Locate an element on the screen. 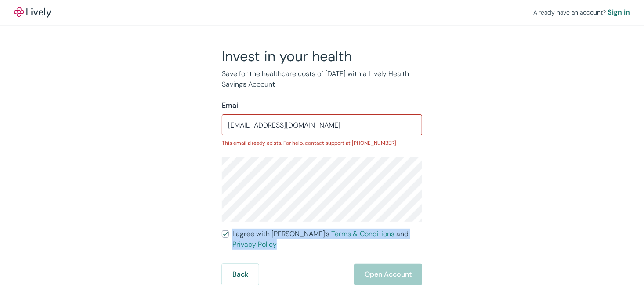  h2: Invest in your health is located at coordinates (322, 56).